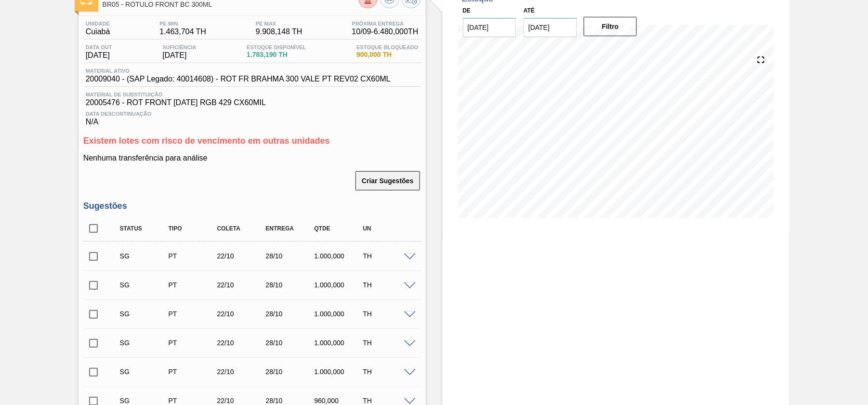 The height and width of the screenshot is (405, 868). I want to click on label: De, so click(467, 11).